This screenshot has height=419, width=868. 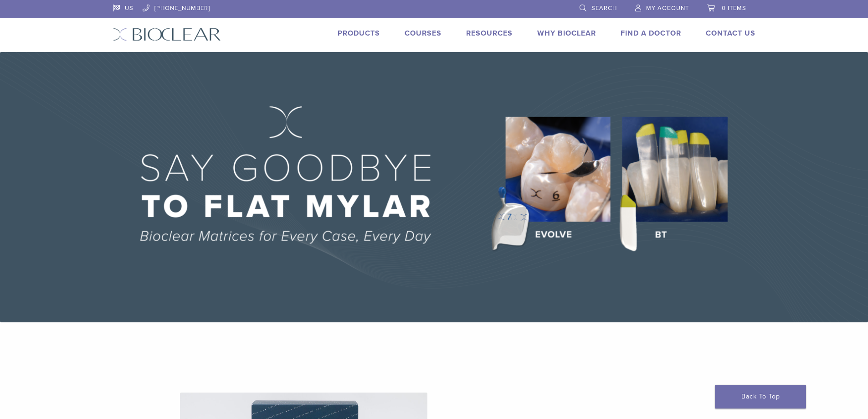 I want to click on img: Bioclear, so click(x=167, y=34).